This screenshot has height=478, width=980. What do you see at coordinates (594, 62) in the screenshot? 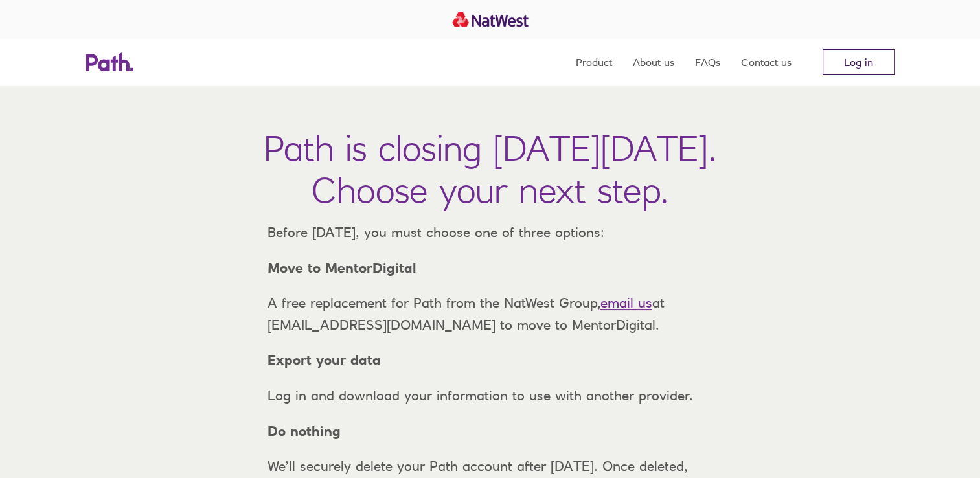
I see `a: Product` at bounding box center [594, 62].